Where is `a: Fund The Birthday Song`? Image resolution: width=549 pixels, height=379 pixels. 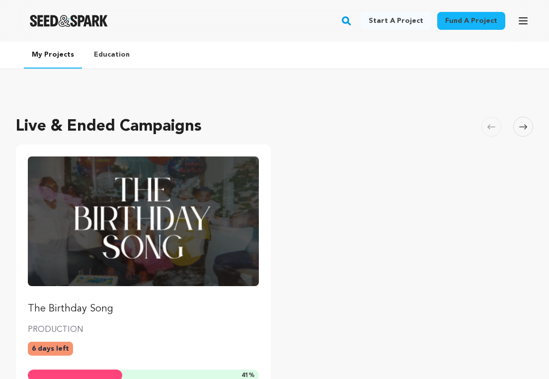
a: Fund The Birthday Song is located at coordinates (143, 236).